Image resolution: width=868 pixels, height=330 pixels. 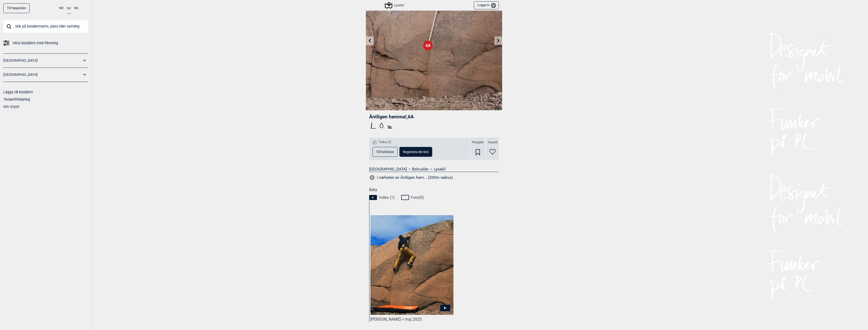 I want to click on span: Registrera din tick, so click(x=416, y=152).